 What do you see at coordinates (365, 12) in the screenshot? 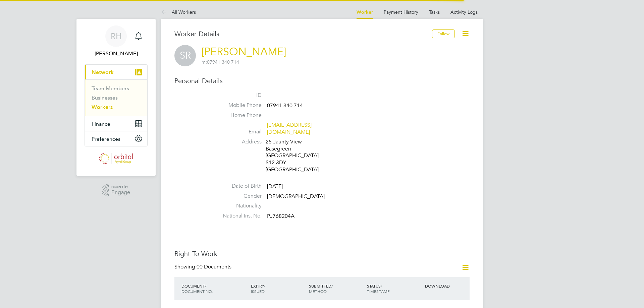
I see `a: Worker` at bounding box center [365, 12].